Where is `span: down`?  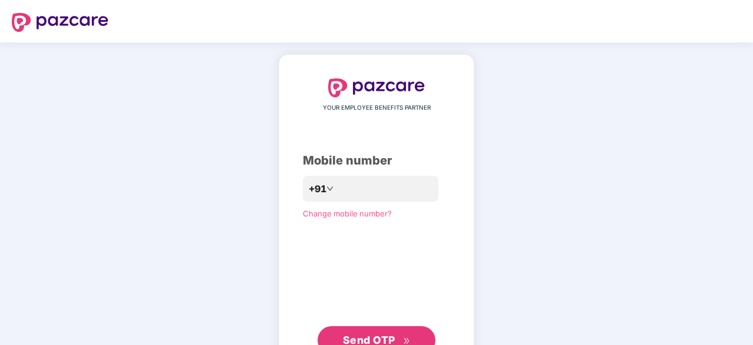 span: down is located at coordinates (330, 188).